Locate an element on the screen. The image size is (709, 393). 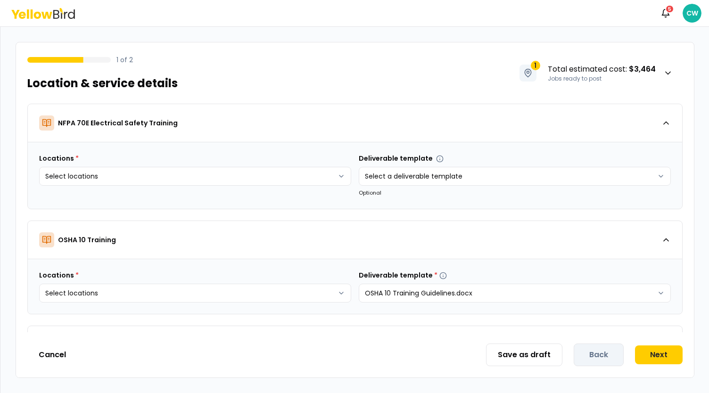
div: OSHA 10 Training is located at coordinates (355, 286).